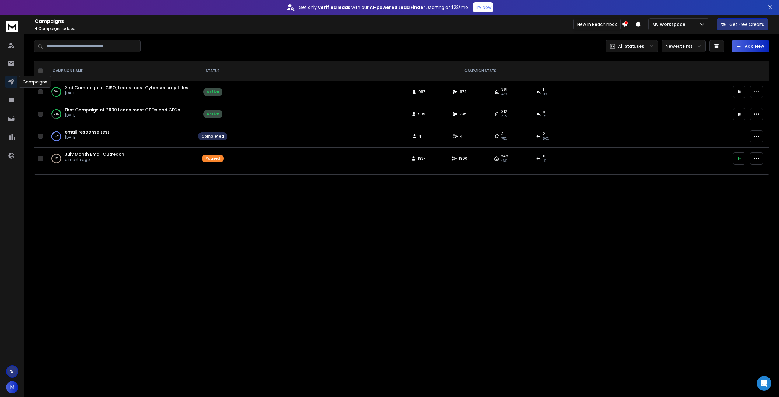 The width and height of the screenshot is (779, 397). I want to click on span: 1960, so click(463, 159).